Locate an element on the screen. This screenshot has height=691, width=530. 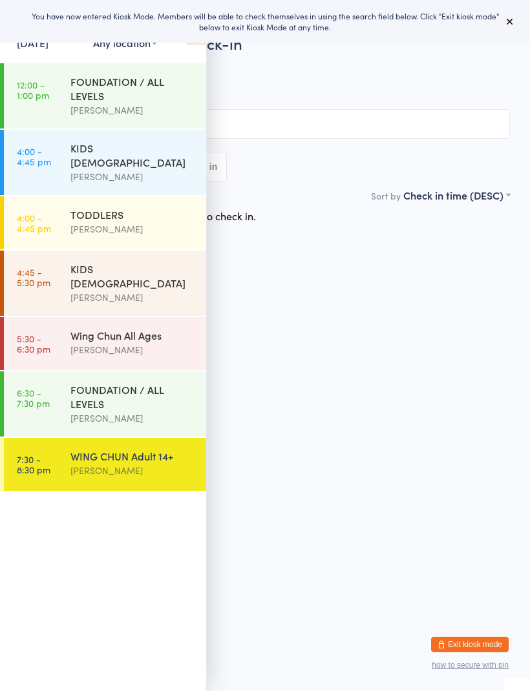
h2: WING CHUN Adult 14+ Check-in is located at coordinates (265, 43).